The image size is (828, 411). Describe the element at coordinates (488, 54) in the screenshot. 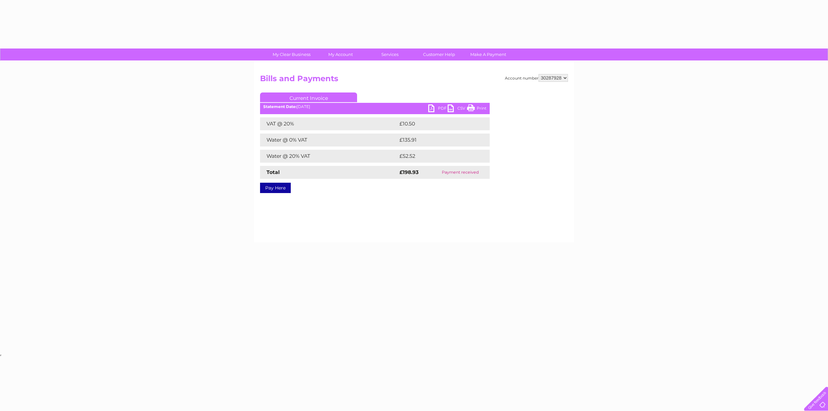

I see `a: Make A Payment` at that location.